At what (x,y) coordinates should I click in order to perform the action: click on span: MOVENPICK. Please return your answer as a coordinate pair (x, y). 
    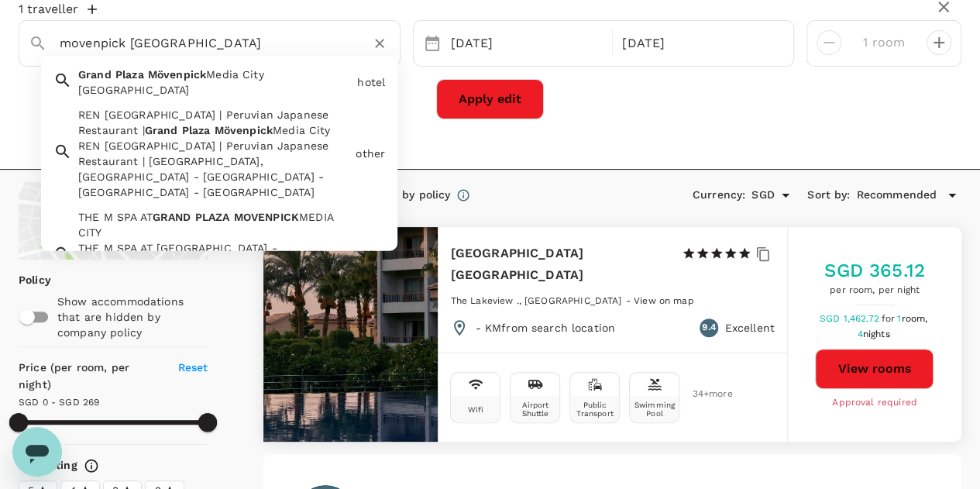
    Looking at the image, I should click on (267, 217).